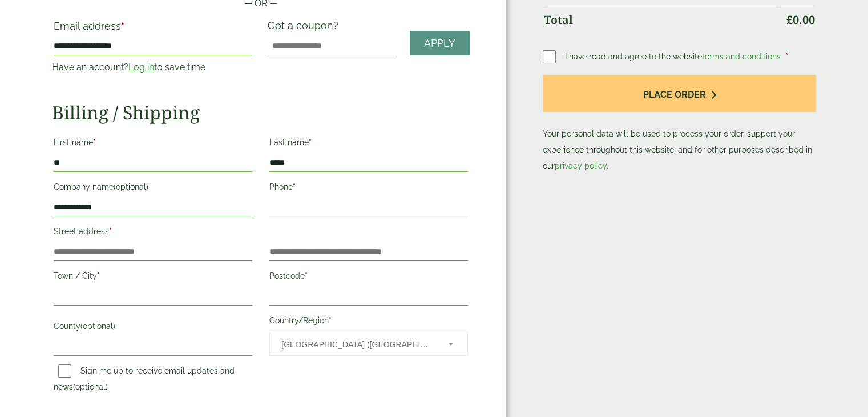 This screenshot has width=868, height=417. What do you see at coordinates (261, 113) in the screenshot?
I see `h2: Billing / Shipping` at bounding box center [261, 113].